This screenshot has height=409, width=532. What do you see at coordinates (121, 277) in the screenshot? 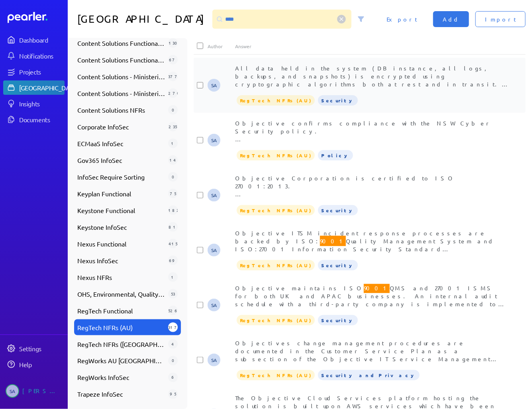
I see `span: Nexus NFRs` at bounding box center [121, 277].